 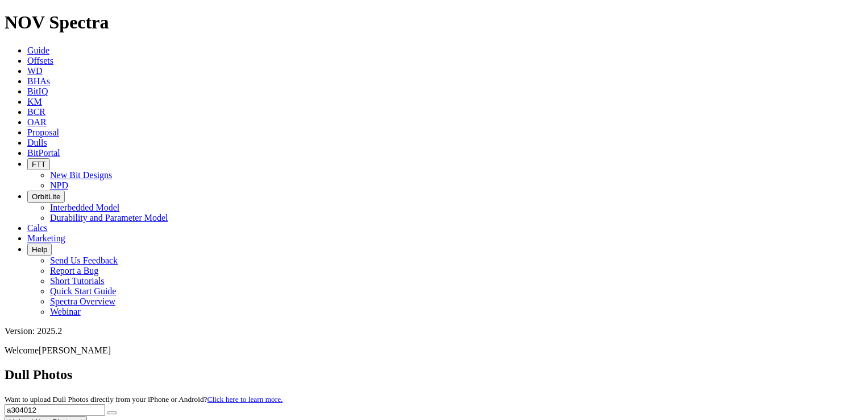 What do you see at coordinates (44, 152) in the screenshot?
I see `a: BitPortal` at bounding box center [44, 152].